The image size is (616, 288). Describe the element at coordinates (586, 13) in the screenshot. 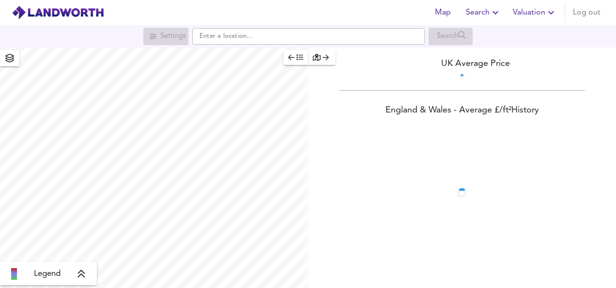

I see `span: Log out` at that location.